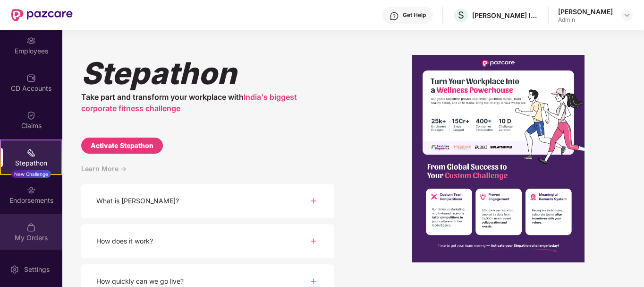 The width and height of the screenshot is (644, 287). I want to click on div: New Challenge, so click(31, 174).